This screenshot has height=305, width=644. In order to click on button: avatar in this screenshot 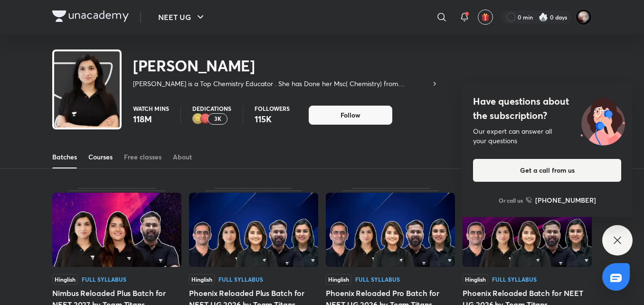, I will do `click(485, 17)`.